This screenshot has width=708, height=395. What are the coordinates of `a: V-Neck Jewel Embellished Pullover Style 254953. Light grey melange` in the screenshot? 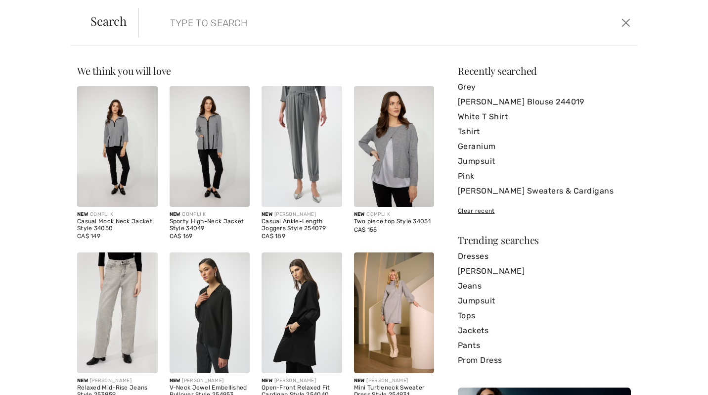 It's located at (210, 313).